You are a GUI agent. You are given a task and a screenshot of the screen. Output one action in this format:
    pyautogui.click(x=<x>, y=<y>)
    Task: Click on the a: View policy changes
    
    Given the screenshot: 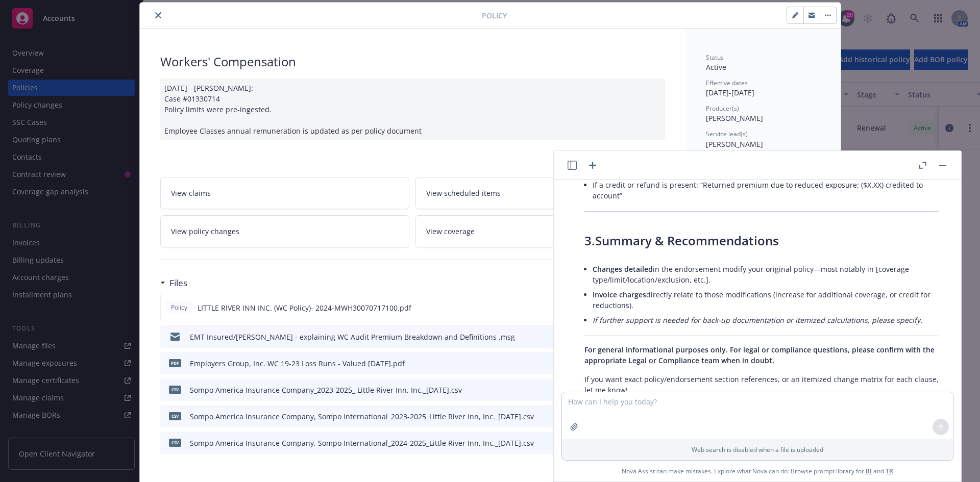 What is the action you would take?
    pyautogui.click(x=285, y=231)
    